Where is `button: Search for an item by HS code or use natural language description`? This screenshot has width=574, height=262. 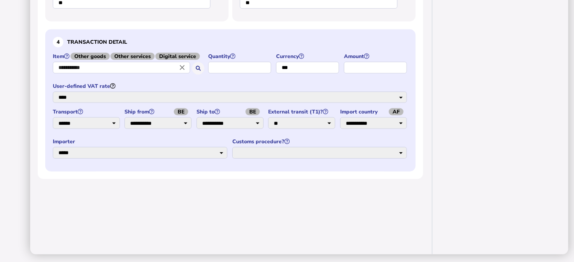 button: Search for an item by HS code or use natural language description is located at coordinates (198, 68).